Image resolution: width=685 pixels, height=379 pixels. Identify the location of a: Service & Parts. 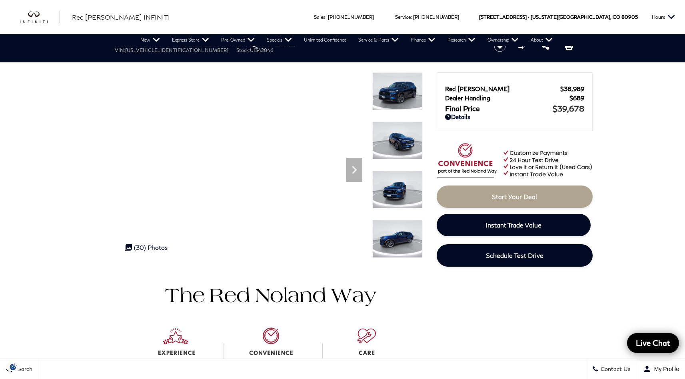
(378, 40).